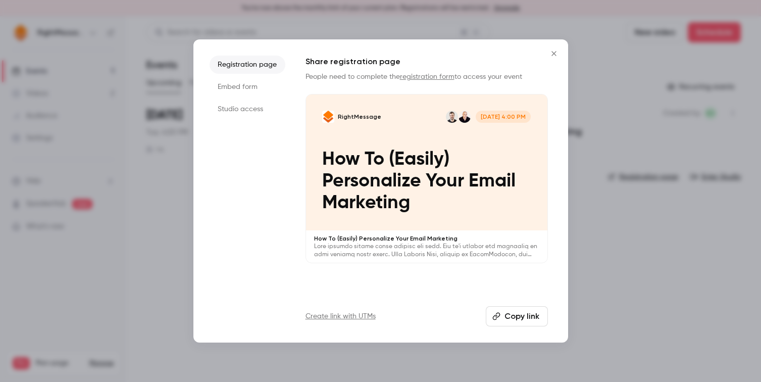  Describe the element at coordinates (427, 77) in the screenshot. I see `p: People need to complete the to access your event` at that location.